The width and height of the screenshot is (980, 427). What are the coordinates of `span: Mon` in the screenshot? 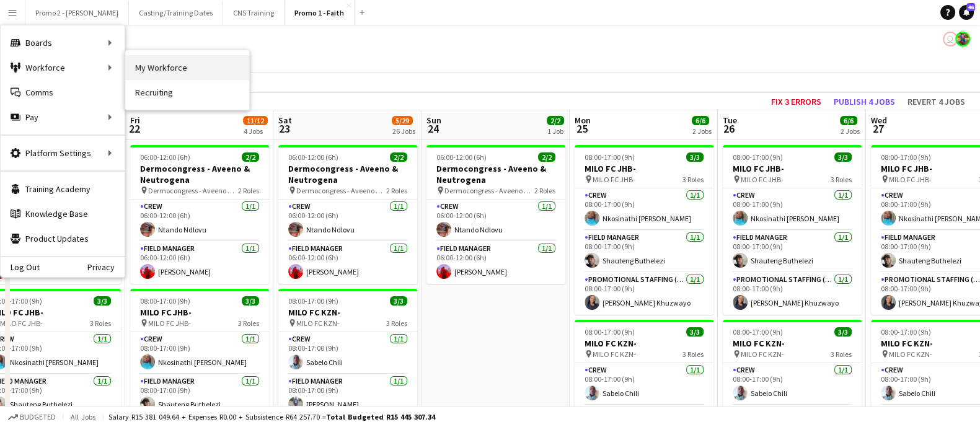 It's located at (583, 120).